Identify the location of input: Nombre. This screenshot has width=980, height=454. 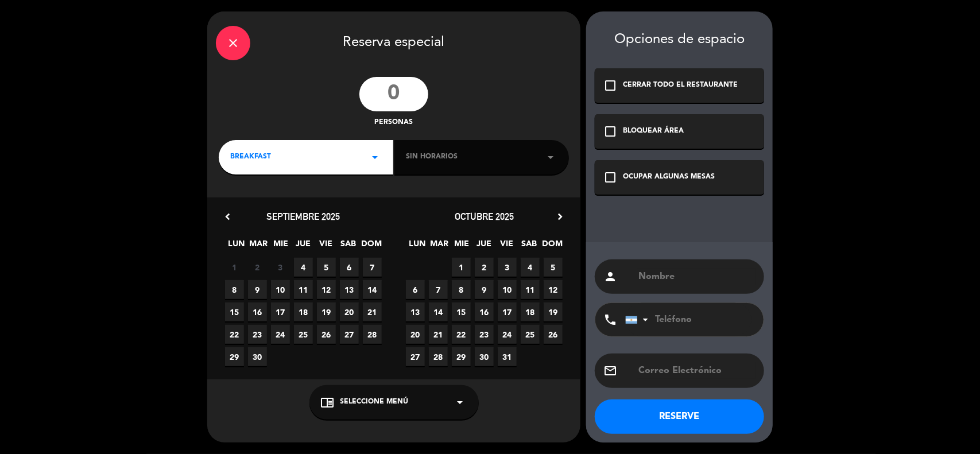
(696, 277).